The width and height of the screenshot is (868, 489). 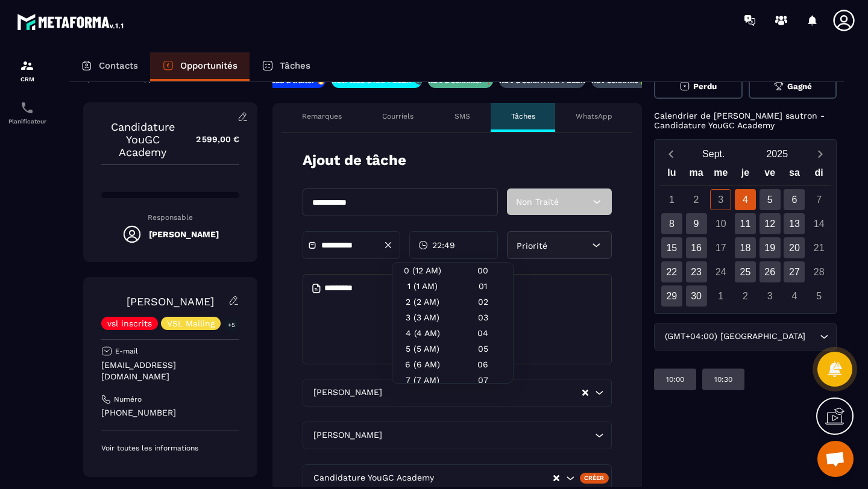 What do you see at coordinates (770, 175) in the screenshot?
I see `div: ve` at bounding box center [770, 175].